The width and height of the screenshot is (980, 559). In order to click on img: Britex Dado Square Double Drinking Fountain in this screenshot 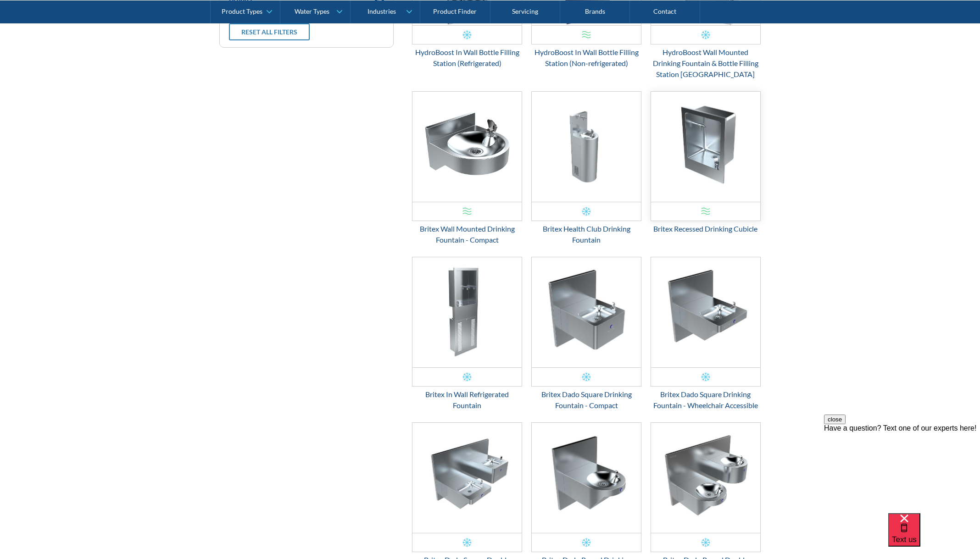, I will do `click(467, 478)`.